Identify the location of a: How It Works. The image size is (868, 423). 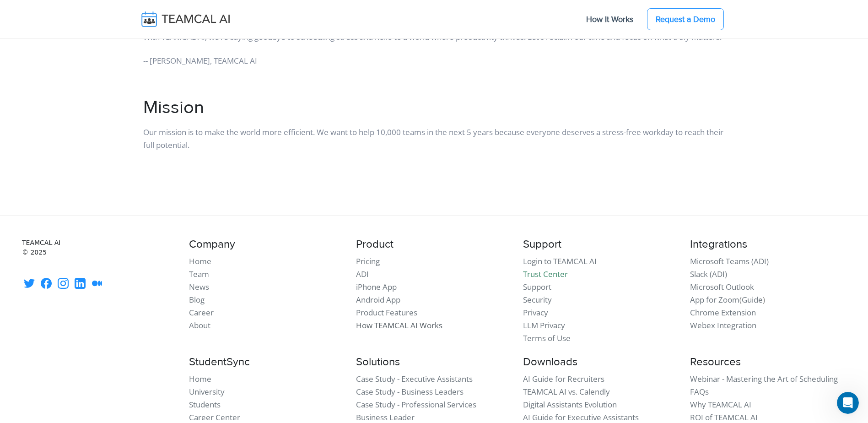
(609, 19).